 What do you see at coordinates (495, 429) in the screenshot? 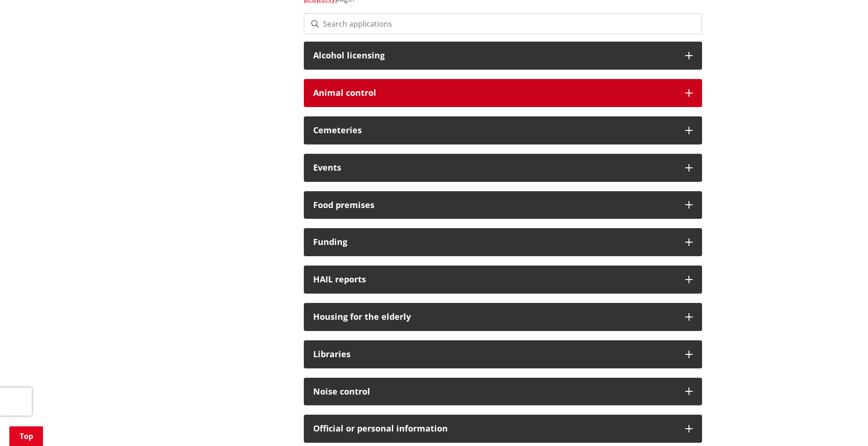
I see `h3: Official or personal information` at bounding box center [495, 429].